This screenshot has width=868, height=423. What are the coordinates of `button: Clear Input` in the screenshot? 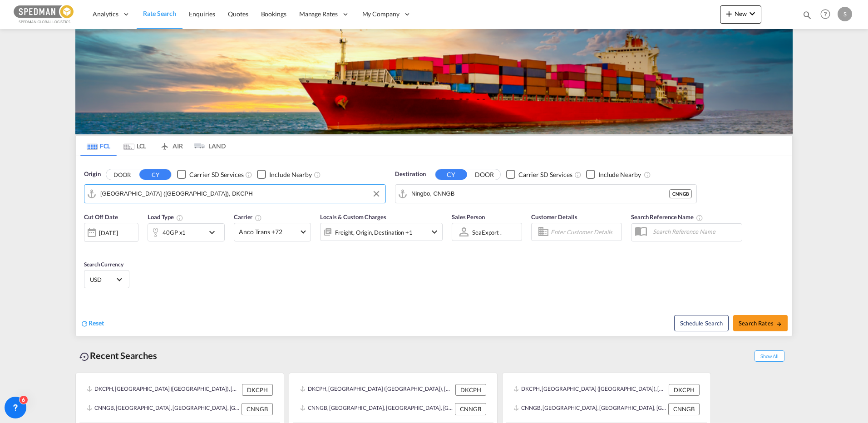 It's located at (376, 194).